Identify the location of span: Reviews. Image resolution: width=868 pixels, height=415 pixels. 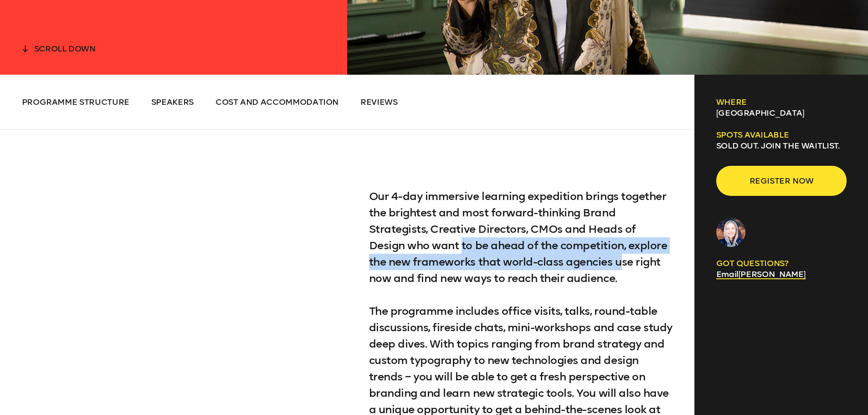
(379, 102).